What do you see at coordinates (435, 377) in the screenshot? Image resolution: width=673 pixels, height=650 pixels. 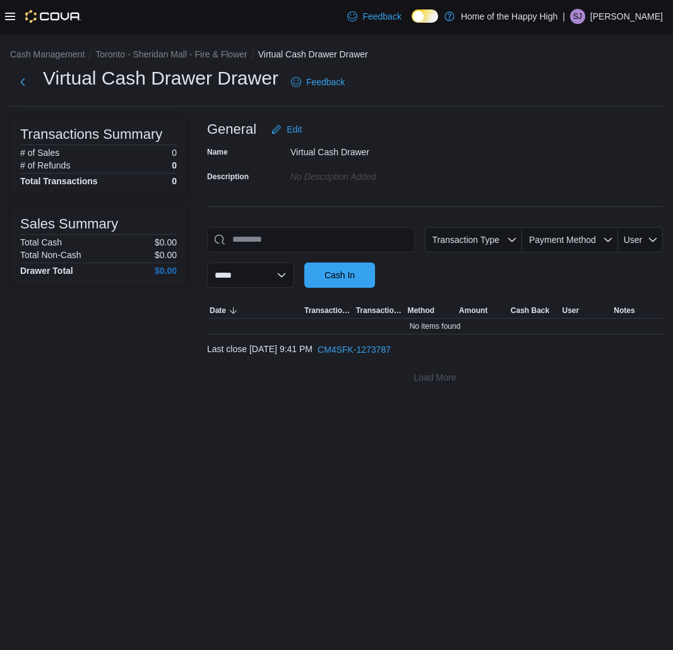 I see `span: Load More` at bounding box center [435, 377].